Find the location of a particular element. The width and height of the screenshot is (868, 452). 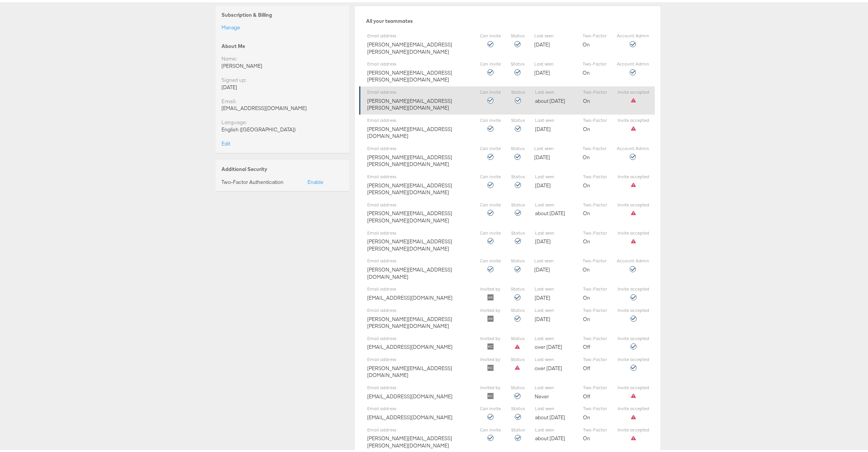

a: Manage is located at coordinates (230, 25).